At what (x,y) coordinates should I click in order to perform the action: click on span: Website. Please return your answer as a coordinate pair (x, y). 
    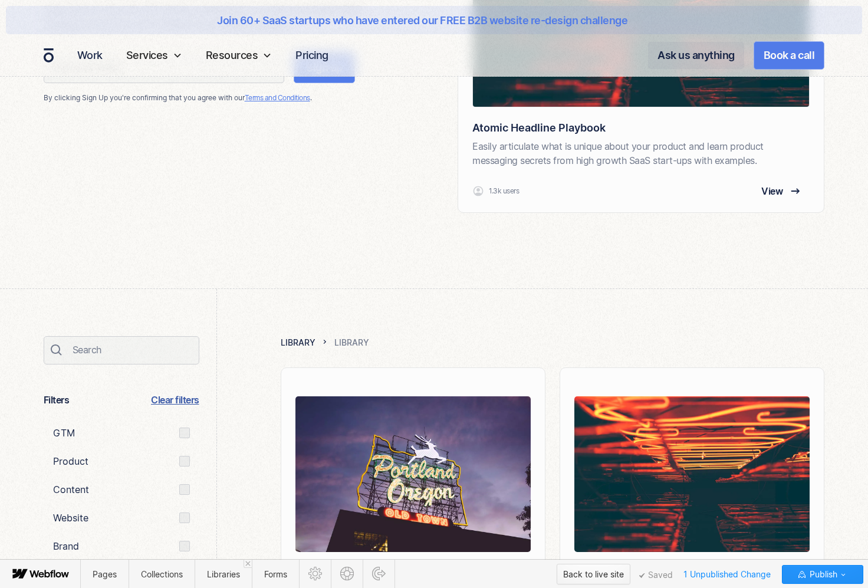
    Looking at the image, I should click on (71, 518).